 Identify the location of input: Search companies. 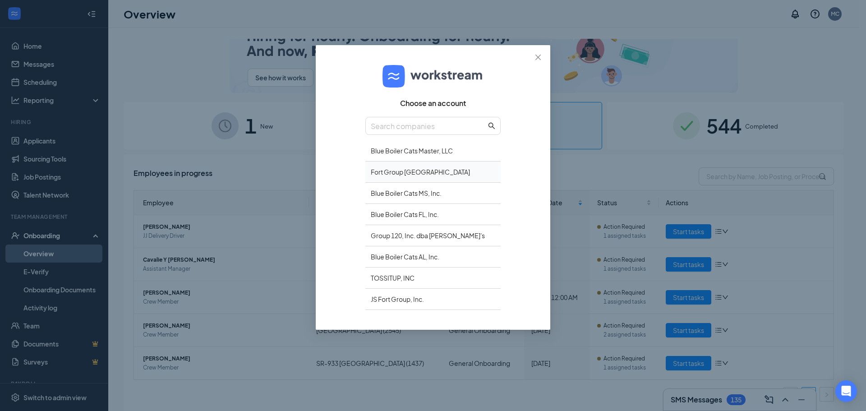
(429, 126).